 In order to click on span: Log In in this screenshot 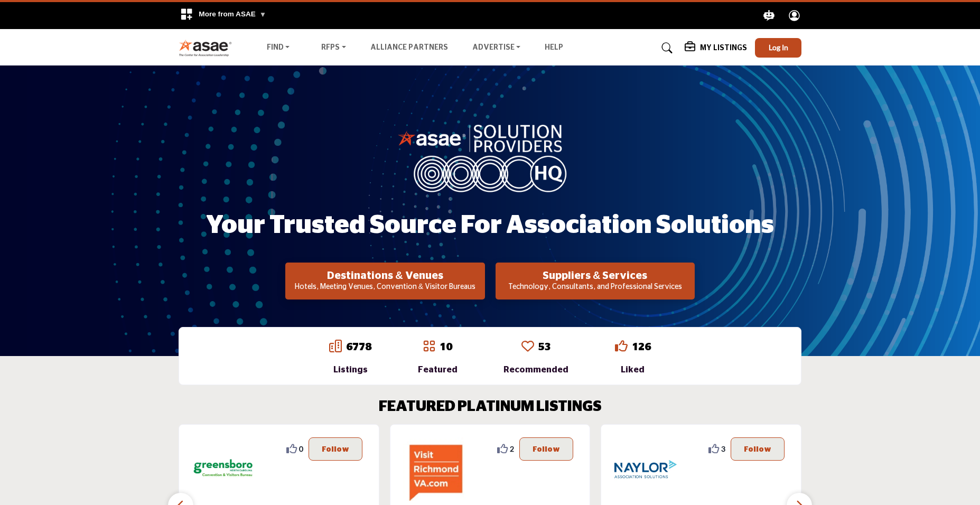, I will do `click(778, 47)`.